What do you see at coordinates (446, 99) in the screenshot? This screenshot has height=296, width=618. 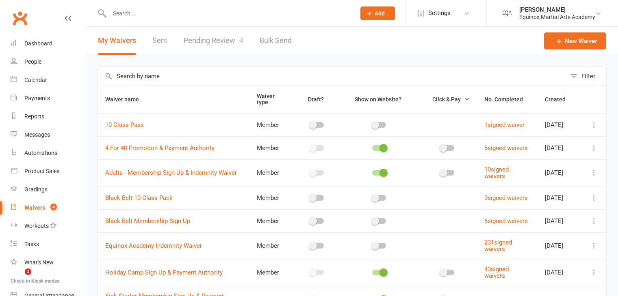 I see `span: Click & Pay` at bounding box center [446, 99].